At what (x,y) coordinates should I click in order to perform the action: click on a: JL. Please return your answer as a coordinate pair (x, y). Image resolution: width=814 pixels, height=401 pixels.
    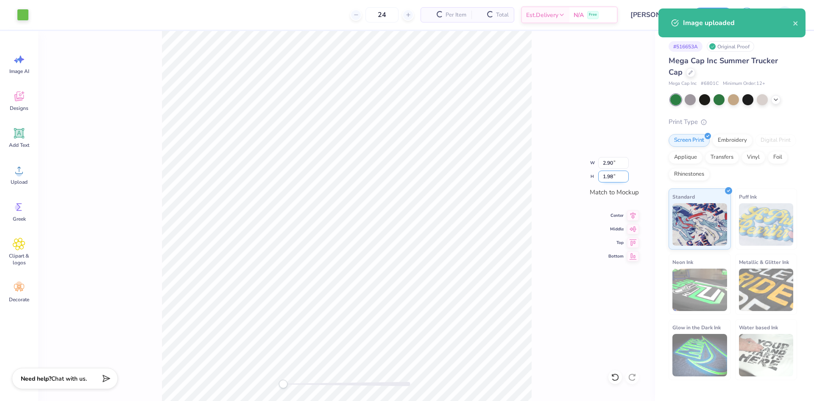
    Looking at the image, I should click on (781, 15).